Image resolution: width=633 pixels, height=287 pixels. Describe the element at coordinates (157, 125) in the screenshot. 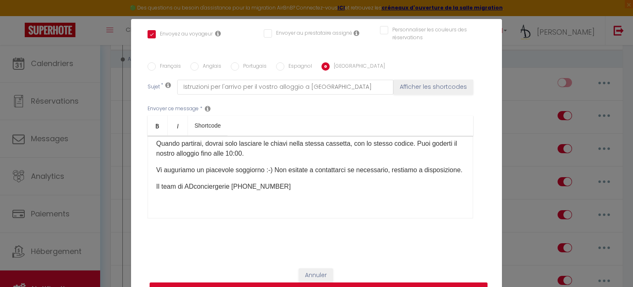

I see `a: Bold` at that location.